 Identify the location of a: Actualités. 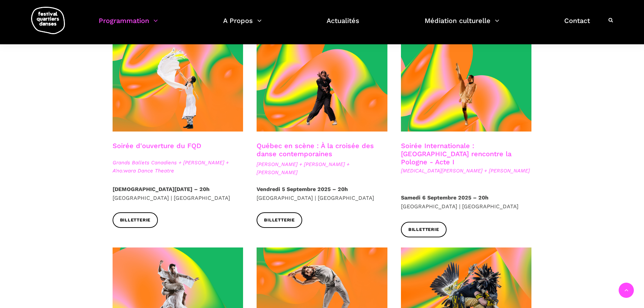
(343, 25).